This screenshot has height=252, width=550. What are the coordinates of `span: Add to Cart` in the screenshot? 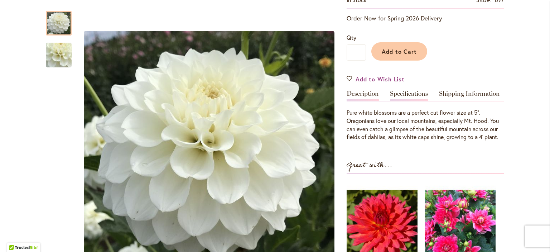 It's located at (399, 51).